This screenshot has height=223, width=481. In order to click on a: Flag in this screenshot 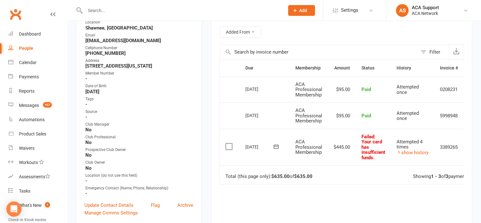, I will do `click(155, 205)`.